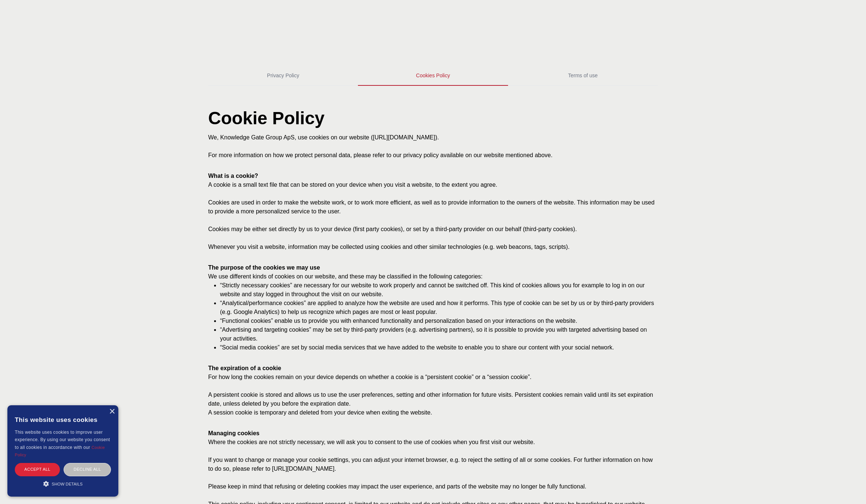 The width and height of the screenshot is (866, 504). I want to click on h2: What is a cookie?, so click(433, 176).